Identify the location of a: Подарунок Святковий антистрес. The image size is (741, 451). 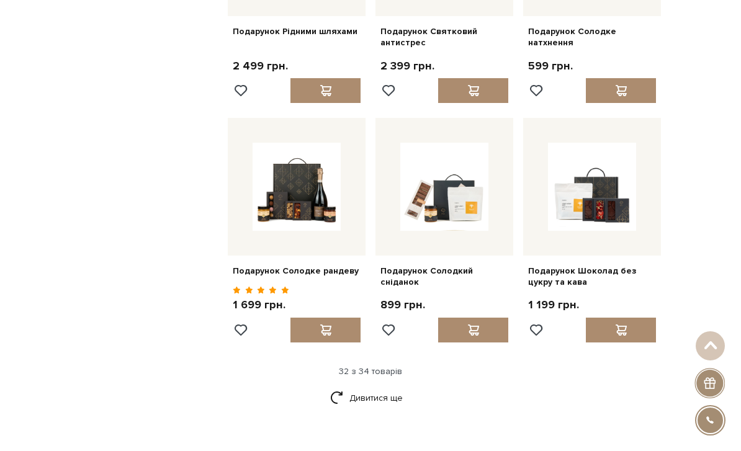
(444, 37).